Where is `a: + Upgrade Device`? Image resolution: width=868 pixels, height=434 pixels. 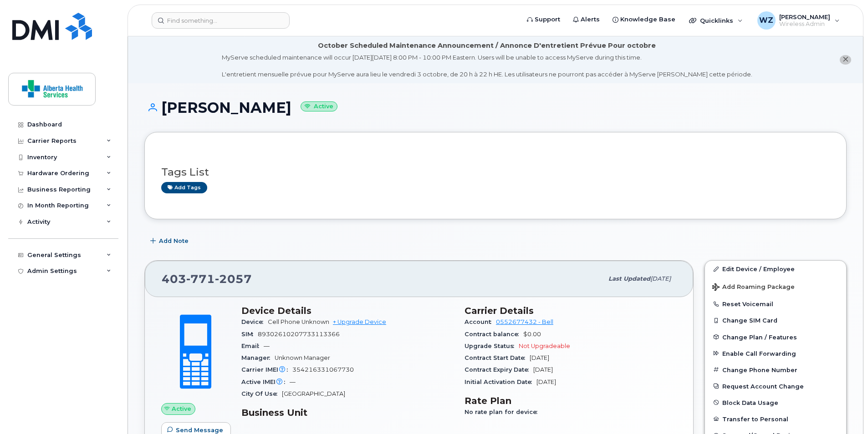 a: + Upgrade Device is located at coordinates (359, 322).